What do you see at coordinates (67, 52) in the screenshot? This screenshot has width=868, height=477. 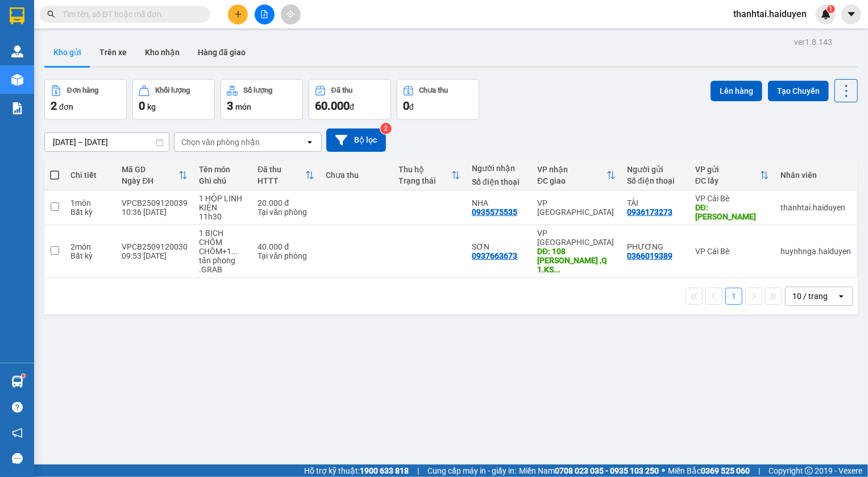 I see `button: Kho gửi` at bounding box center [67, 52].